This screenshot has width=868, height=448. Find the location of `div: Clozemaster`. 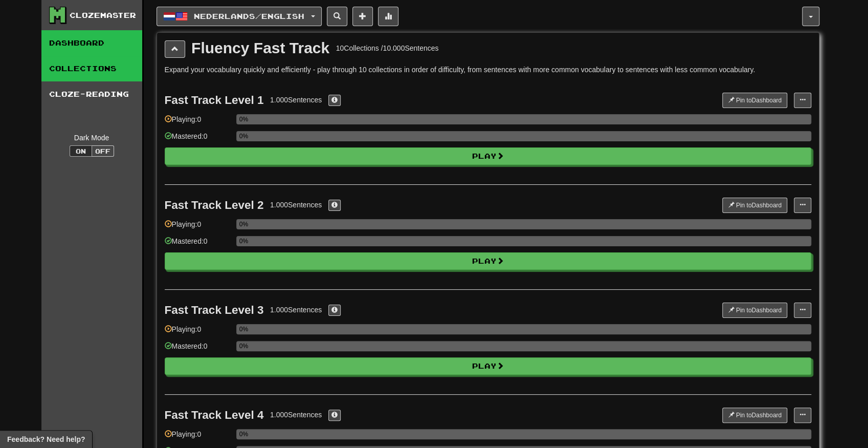

div: Clozemaster is located at coordinates (102, 15).